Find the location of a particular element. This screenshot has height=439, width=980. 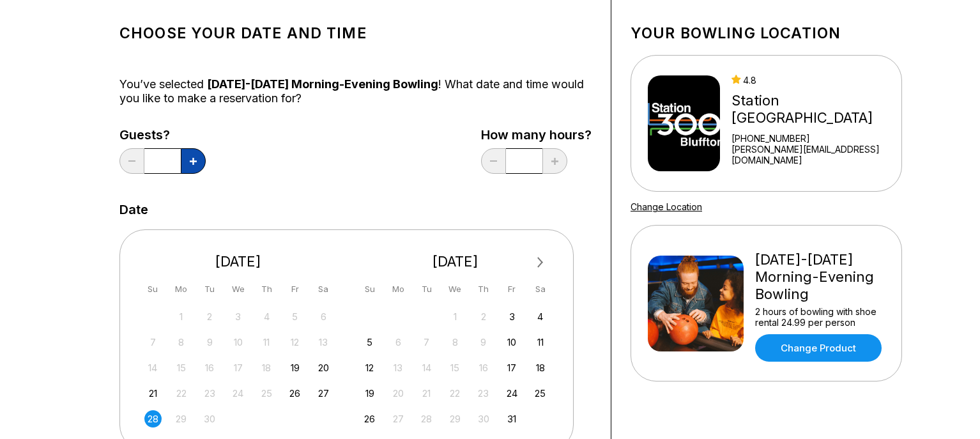

div: Not available Monday, September 15th, 2025 is located at coordinates (181, 368).